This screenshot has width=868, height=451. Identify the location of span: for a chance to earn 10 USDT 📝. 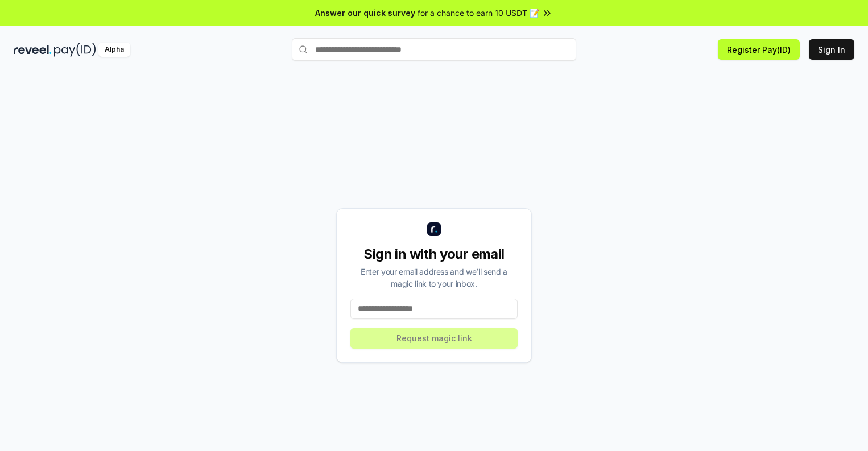
(478, 12).